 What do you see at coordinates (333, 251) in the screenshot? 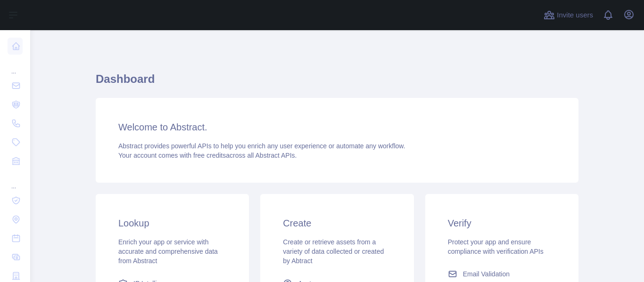
I see `span: Create or retrieve assets from a variety of data collected or created by Abtract` at bounding box center [333, 251].